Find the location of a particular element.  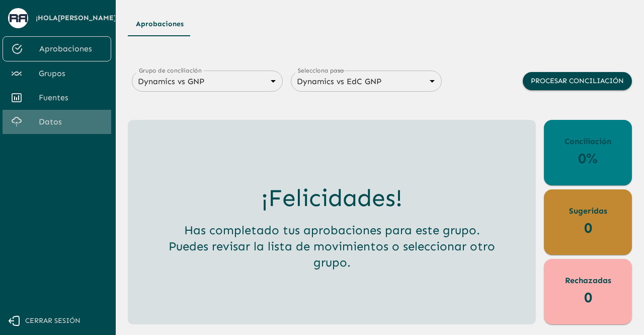

a: Datos is located at coordinates (57, 121).